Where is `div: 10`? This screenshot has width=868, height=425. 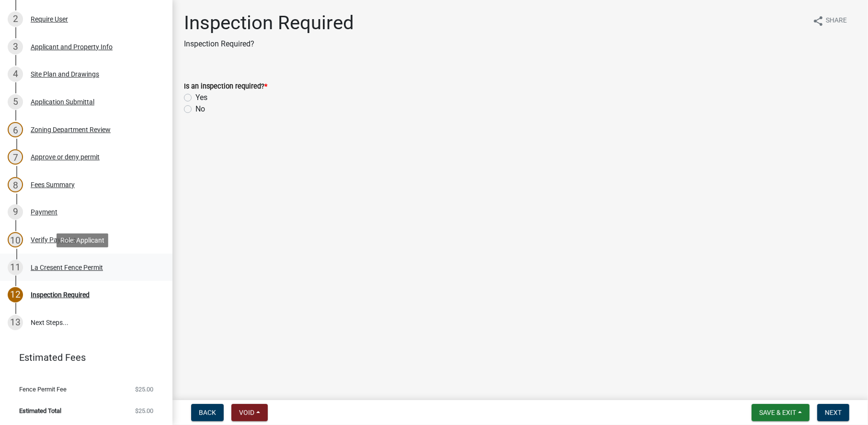
div: 10 is located at coordinates (16, 240).